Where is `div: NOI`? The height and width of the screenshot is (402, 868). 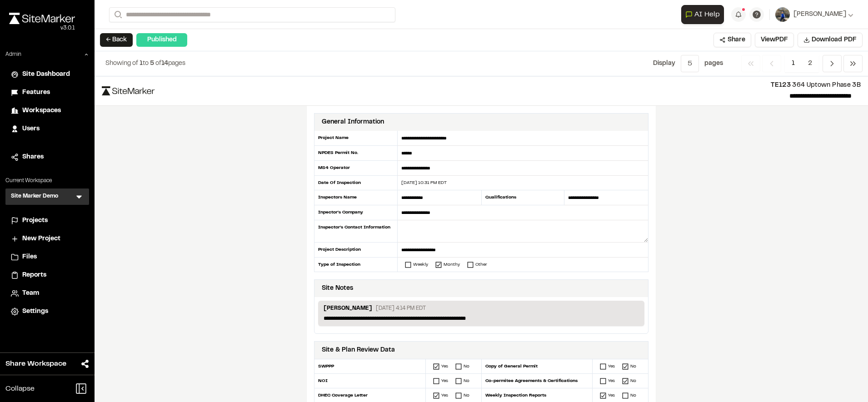 div: NOI is located at coordinates (370, 381).